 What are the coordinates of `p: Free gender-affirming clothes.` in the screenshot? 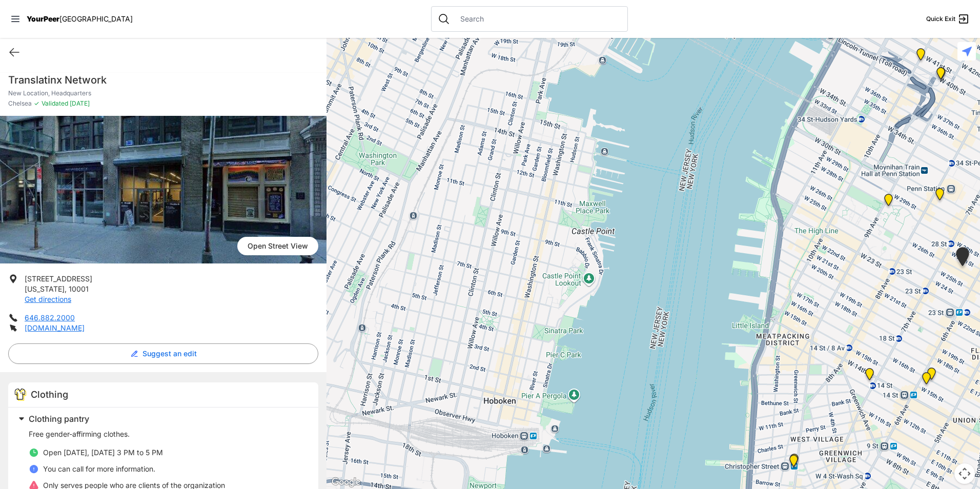 It's located at (167, 434).